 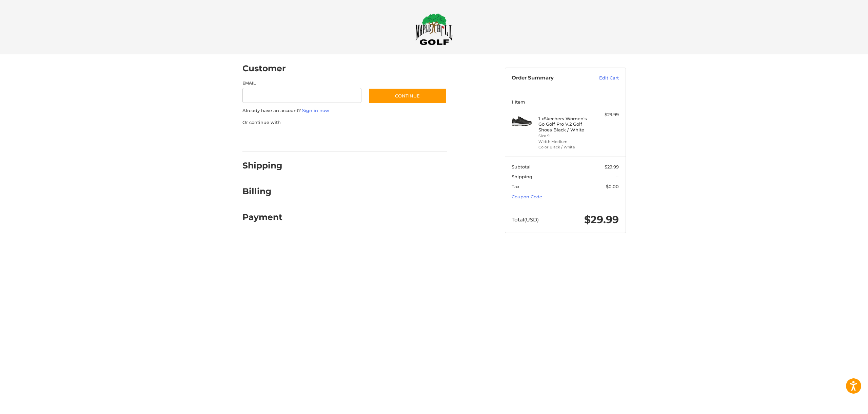 I want to click on h2: Customer, so click(x=264, y=68).